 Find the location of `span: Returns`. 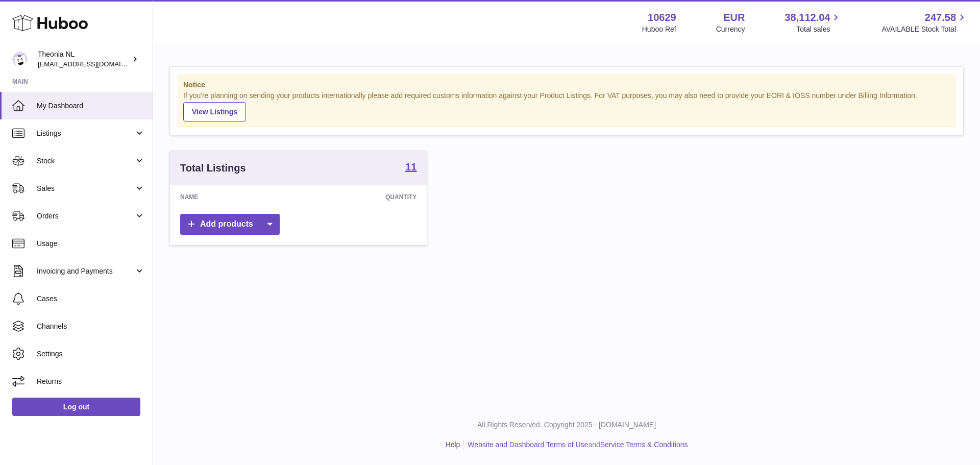

span: Returns is located at coordinates (91, 381).